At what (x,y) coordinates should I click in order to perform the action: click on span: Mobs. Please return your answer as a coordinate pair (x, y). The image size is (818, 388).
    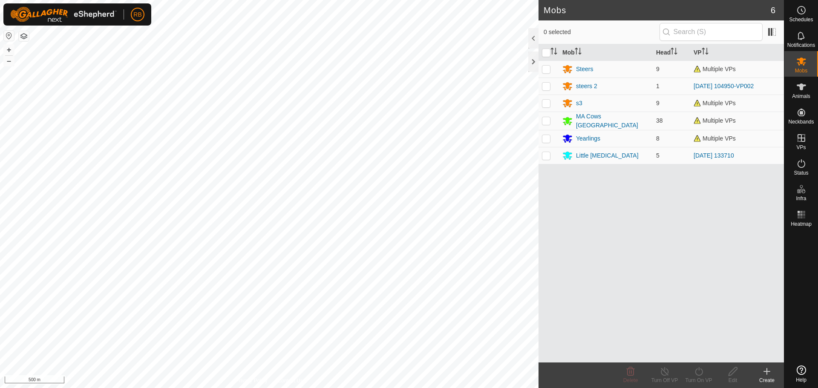
    Looking at the image, I should click on (801, 71).